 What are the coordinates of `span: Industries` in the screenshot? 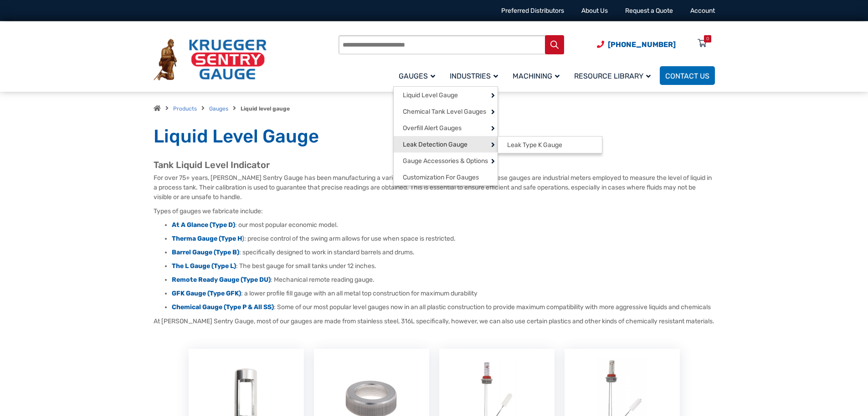 It's located at (474, 76).